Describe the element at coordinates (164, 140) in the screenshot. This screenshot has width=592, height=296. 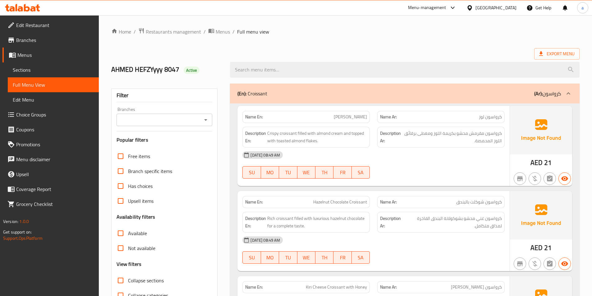
I see `h3: Popular filters` at that location.